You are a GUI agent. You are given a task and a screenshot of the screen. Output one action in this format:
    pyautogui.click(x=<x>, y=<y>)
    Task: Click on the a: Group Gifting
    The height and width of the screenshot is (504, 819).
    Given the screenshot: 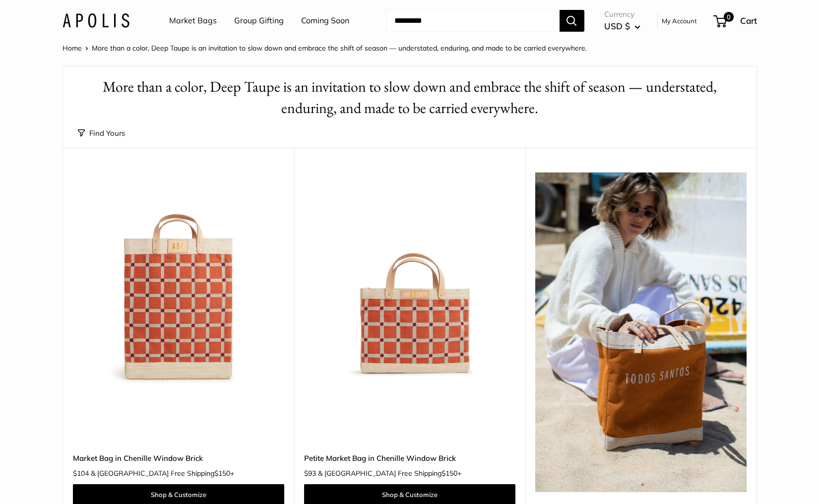 What is the action you would take?
    pyautogui.click(x=259, y=20)
    